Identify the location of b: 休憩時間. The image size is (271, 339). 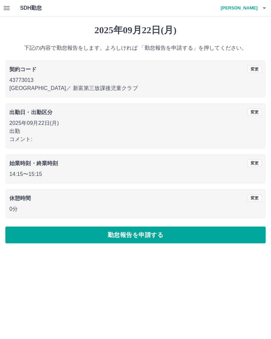
(20, 198).